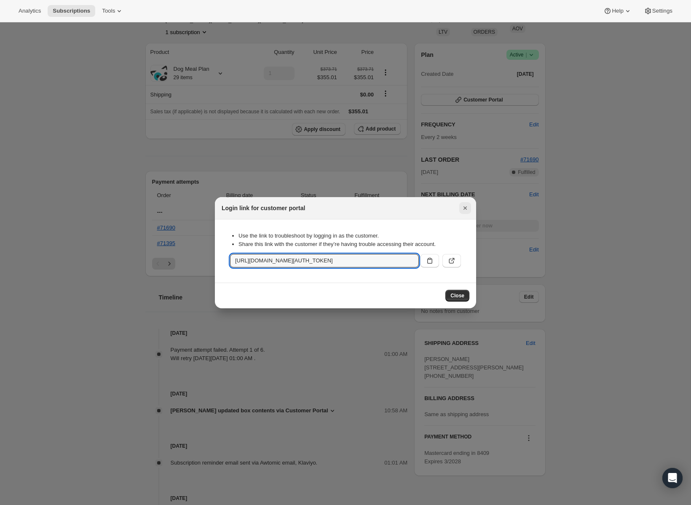  Describe the element at coordinates (350, 236) in the screenshot. I see `li: Use the link to troubleshoot by logging in as the customer.` at that location.